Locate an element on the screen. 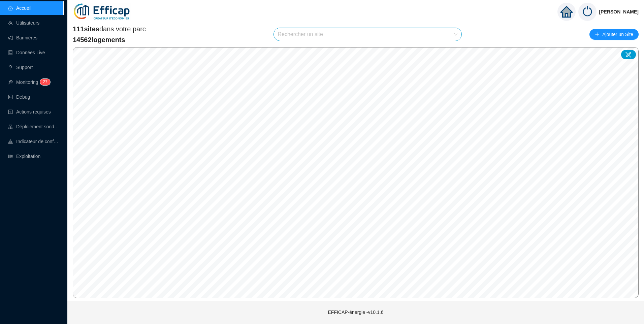 The width and height of the screenshot is (644, 324). a: clusterDéploiement sondes is located at coordinates (34, 127).